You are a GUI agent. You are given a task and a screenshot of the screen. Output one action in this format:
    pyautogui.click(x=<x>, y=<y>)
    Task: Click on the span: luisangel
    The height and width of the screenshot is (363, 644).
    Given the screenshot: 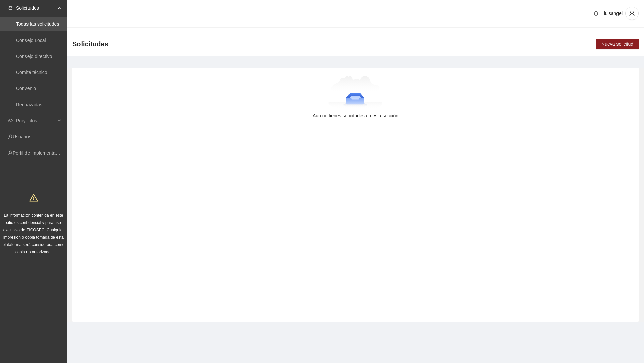 What is the action you would take?
    pyautogui.click(x=613, y=13)
    